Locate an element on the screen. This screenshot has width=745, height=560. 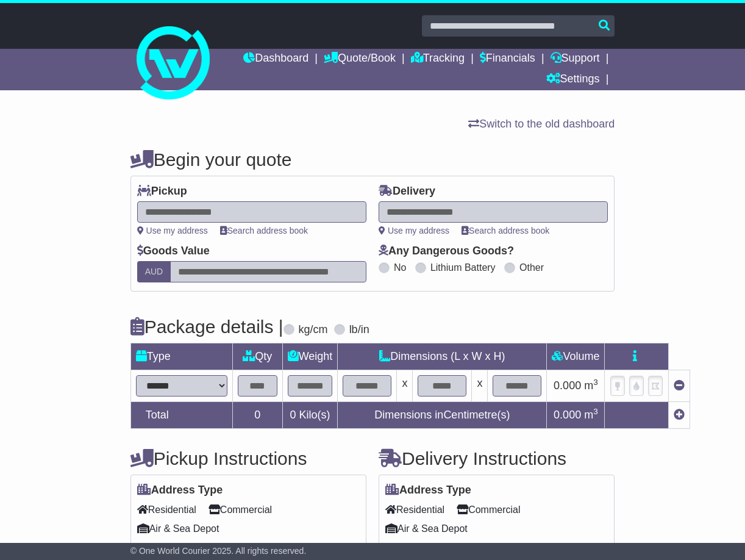
td: 0 is located at coordinates (257, 415).